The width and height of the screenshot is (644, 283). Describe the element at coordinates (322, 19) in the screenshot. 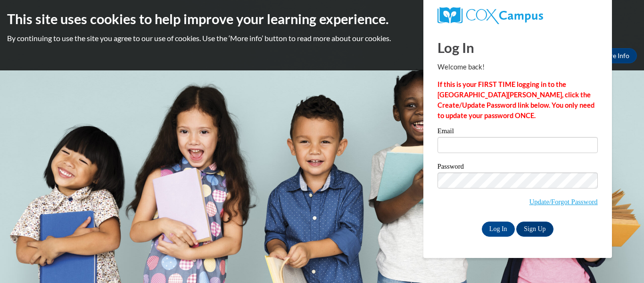

I see `h2: This site uses cookies to help improve your learning experience.` at that location.